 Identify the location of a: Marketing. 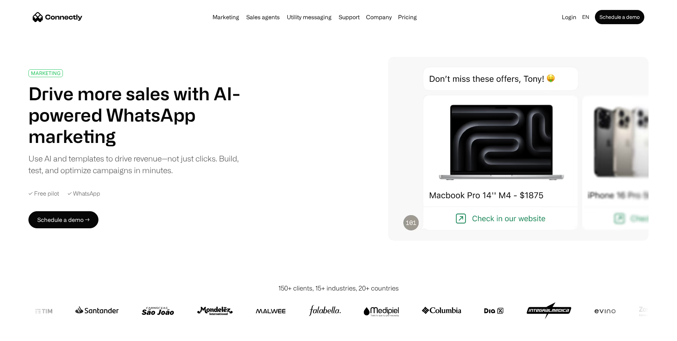
(226, 17).